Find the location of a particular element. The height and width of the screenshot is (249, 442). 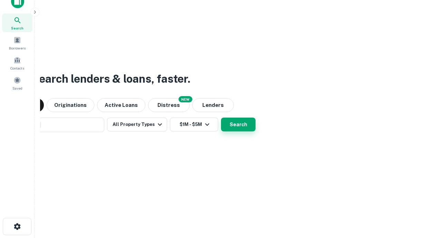

button: Originations is located at coordinates (70, 105).